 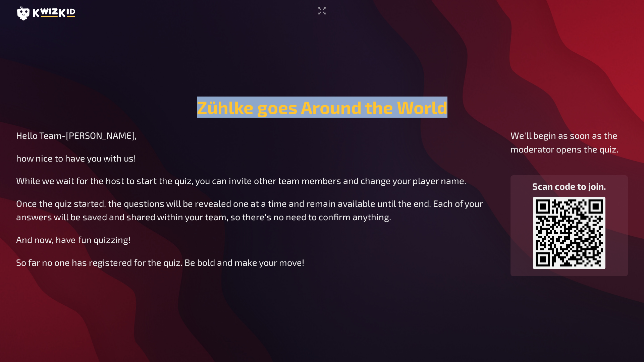 What do you see at coordinates (73, 239) in the screenshot?
I see `span: And now, have fun quizzing!` at bounding box center [73, 239].